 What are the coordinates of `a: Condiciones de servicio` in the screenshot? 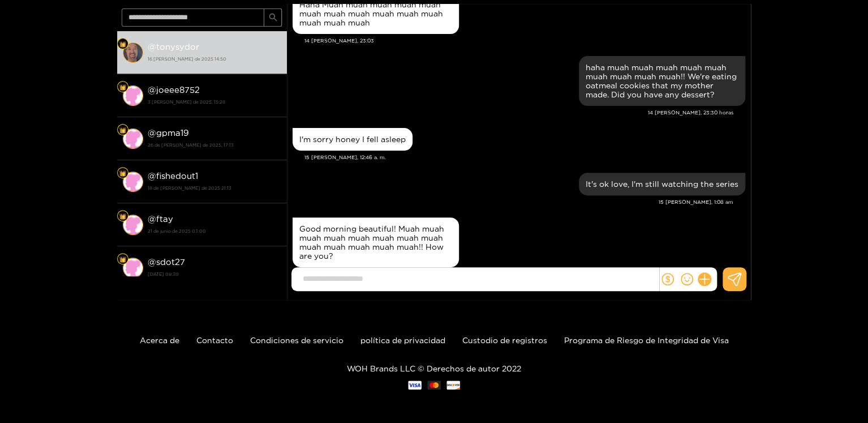 It's located at (297, 340).